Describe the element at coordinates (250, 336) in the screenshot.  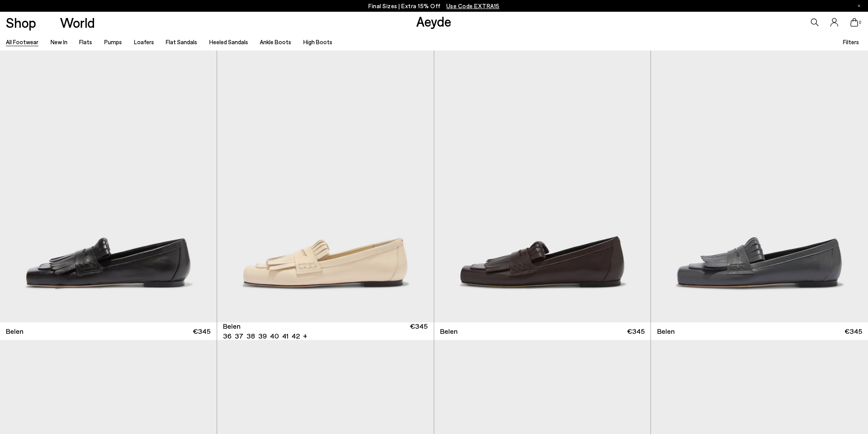
I see `li: 38` at that location.